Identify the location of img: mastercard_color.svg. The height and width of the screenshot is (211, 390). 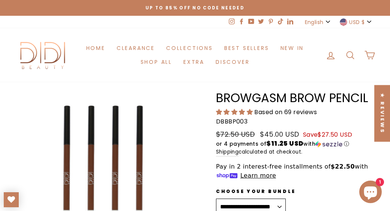
(38, 15).